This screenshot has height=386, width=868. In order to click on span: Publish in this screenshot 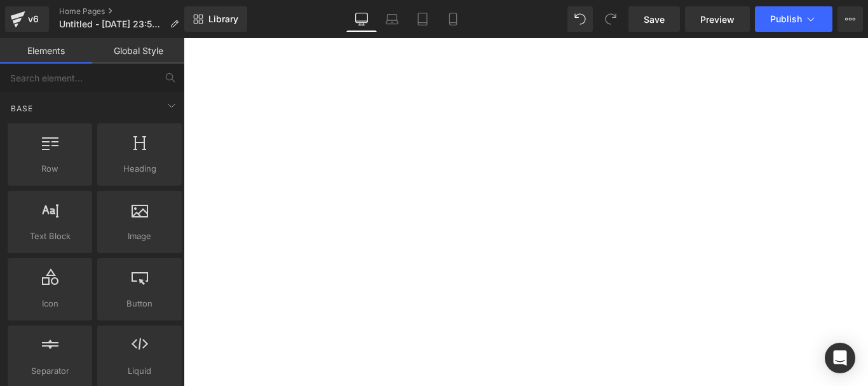, I will do `click(787, 19)`.